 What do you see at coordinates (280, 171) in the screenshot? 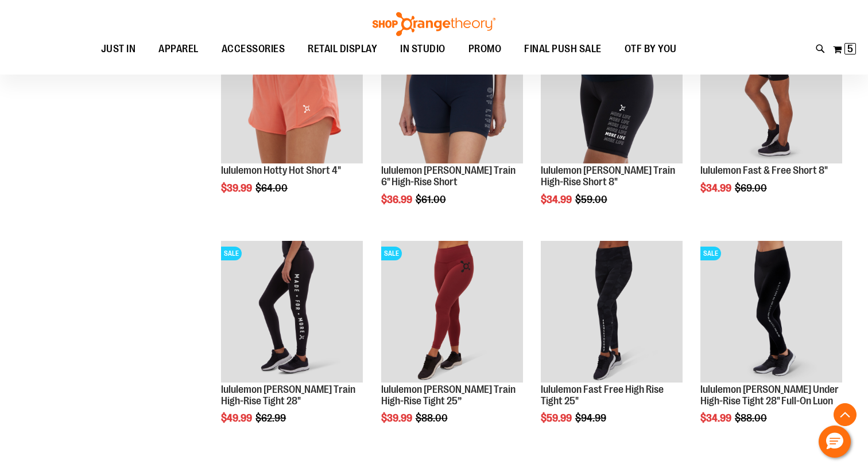
I see `a: lululemon Hotty Hot Short 4"` at bounding box center [280, 171].